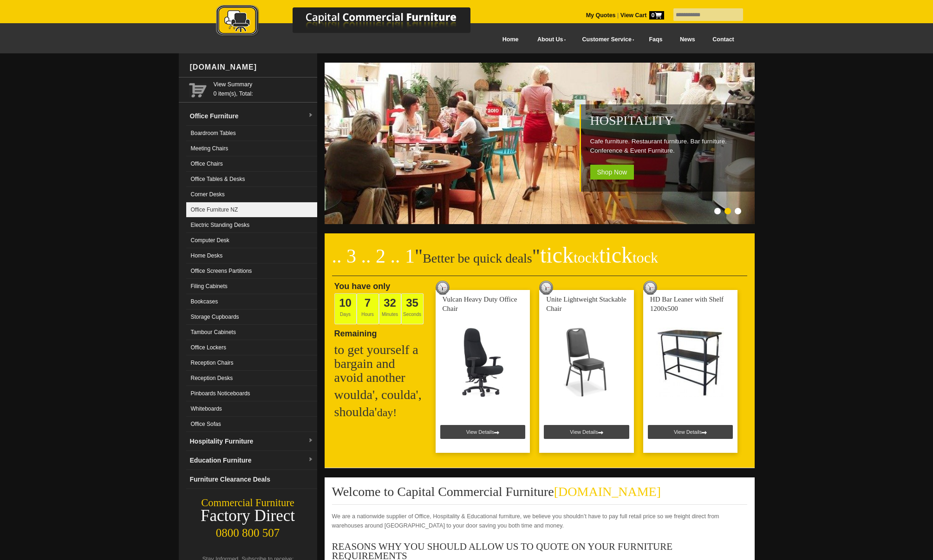  What do you see at coordinates (738, 211) in the screenshot?
I see `li: Page dot 3` at bounding box center [738, 211].